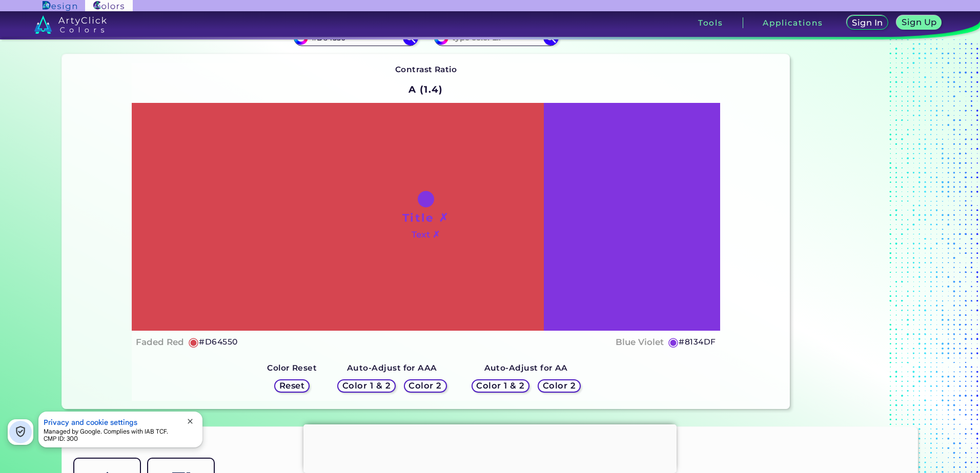 The image size is (980, 473). I want to click on h5: #D64550, so click(218, 342).